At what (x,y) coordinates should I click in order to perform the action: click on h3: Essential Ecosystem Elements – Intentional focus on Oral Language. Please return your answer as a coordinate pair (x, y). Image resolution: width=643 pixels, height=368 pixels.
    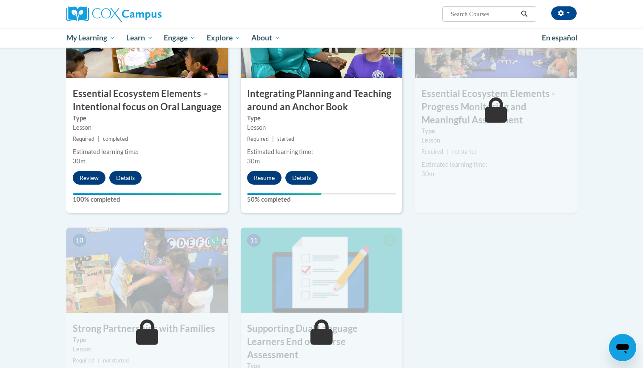
    Looking at the image, I should click on (147, 100).